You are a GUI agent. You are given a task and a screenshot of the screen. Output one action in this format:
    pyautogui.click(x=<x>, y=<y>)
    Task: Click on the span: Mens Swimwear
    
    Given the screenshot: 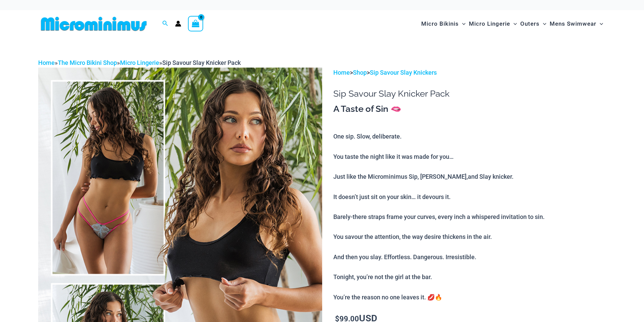 What is the action you would take?
    pyautogui.click(x=574, y=24)
    